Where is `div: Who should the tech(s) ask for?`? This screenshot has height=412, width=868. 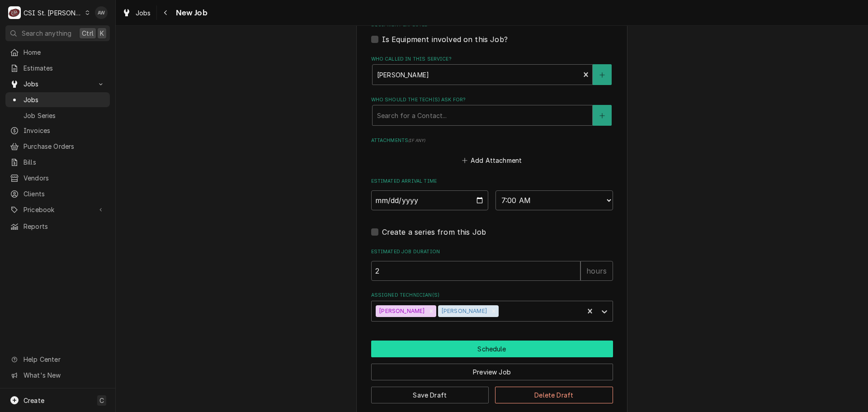 div: Who should the tech(s) ask for? is located at coordinates (492, 111).